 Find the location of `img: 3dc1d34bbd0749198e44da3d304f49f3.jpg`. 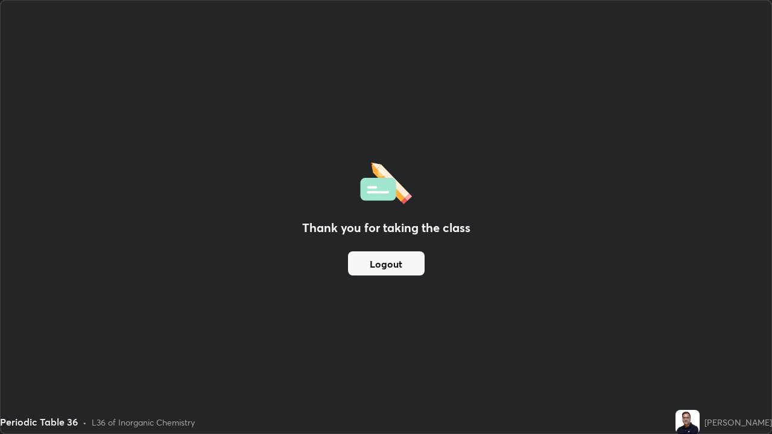

img: 3dc1d34bbd0749198e44da3d304f49f3.jpg is located at coordinates (687, 422).